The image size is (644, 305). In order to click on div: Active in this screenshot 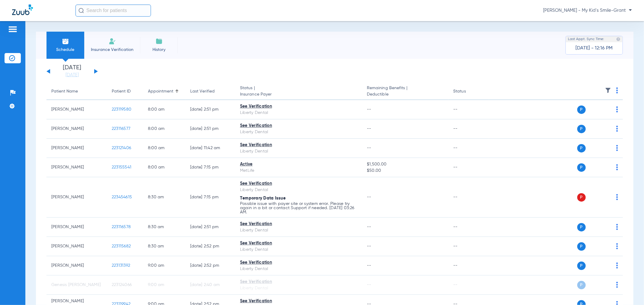, I will do `click(299, 164)`.